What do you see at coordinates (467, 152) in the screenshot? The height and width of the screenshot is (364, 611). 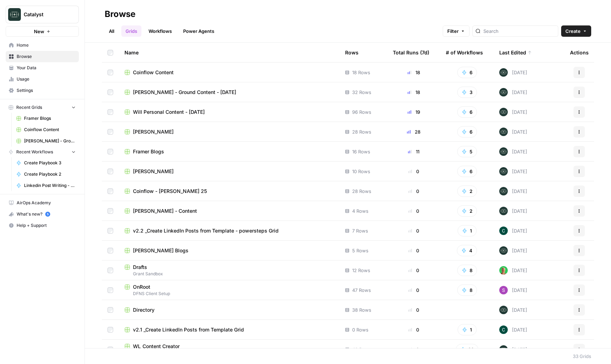 I see `button: 5` at bounding box center [467, 152].